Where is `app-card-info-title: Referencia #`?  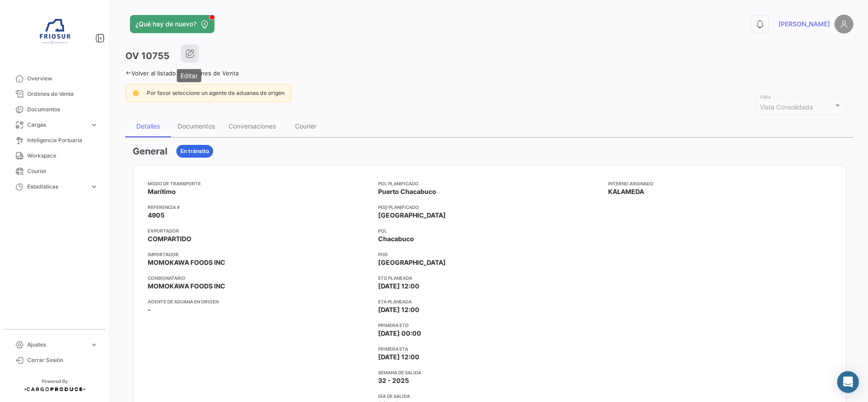 app-card-info-title: Referencia # is located at coordinates (259, 207).